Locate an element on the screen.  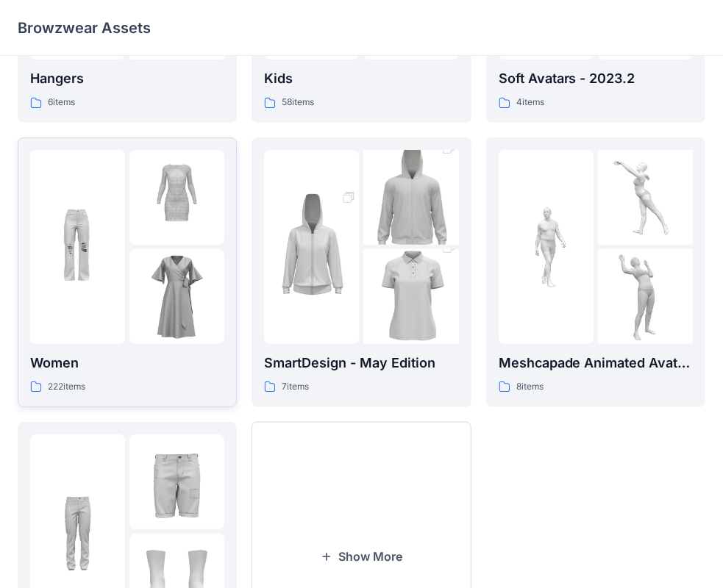
p: 8 items is located at coordinates (529, 387).